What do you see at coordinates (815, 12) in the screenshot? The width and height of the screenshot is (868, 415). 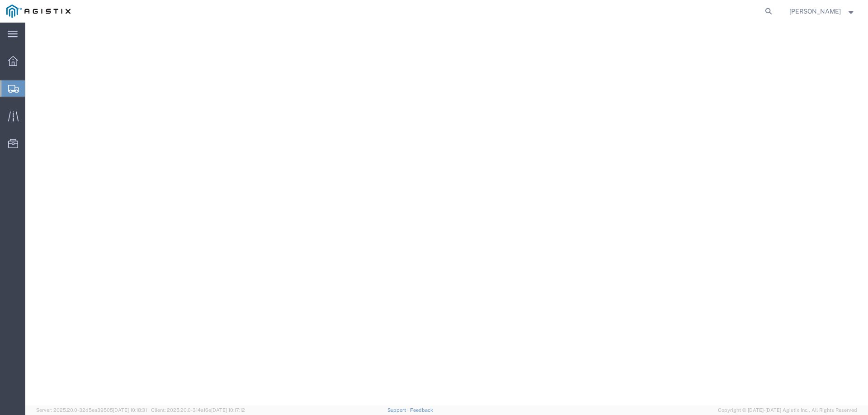 I see `span: Jesse Jordan` at bounding box center [815, 12].